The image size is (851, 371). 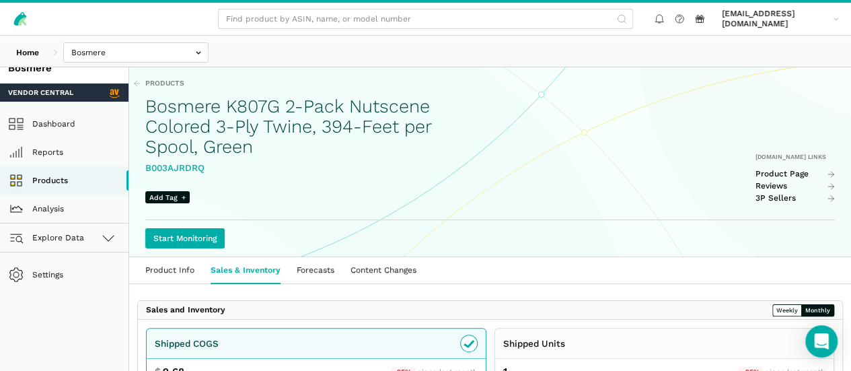 I want to click on a: Forecasts, so click(x=316, y=270).